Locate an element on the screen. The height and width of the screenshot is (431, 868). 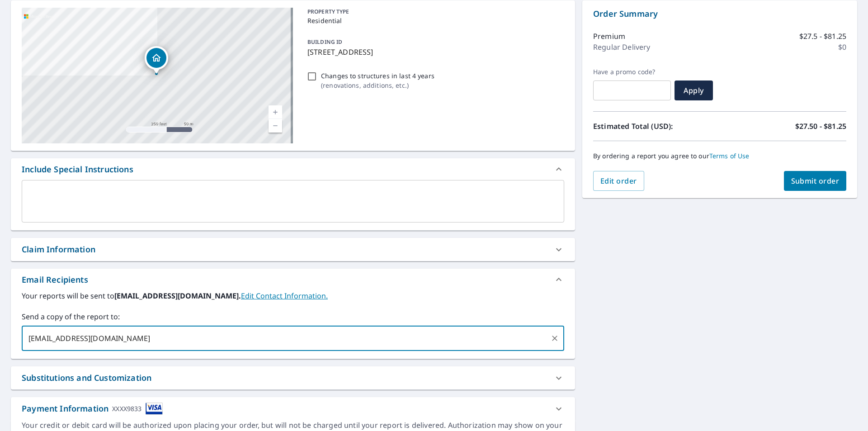
p: Premium is located at coordinates (609, 36).